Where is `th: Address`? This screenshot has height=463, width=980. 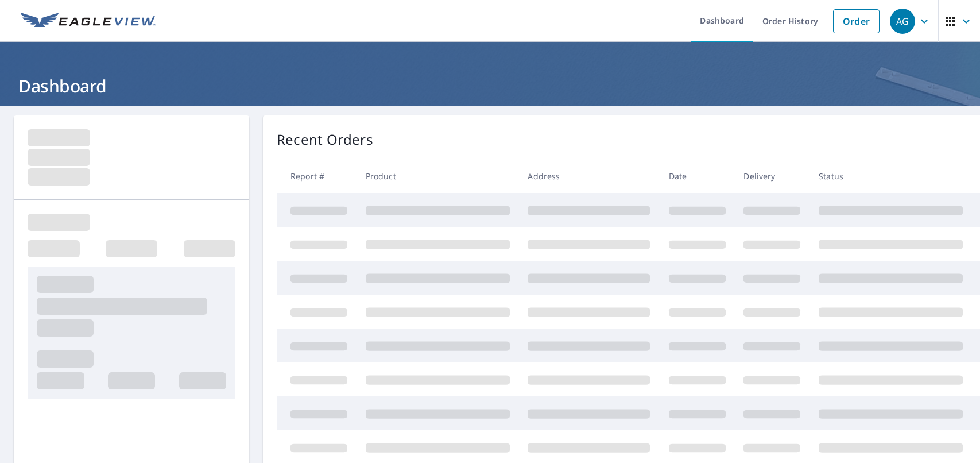
th: Address is located at coordinates (589, 176).